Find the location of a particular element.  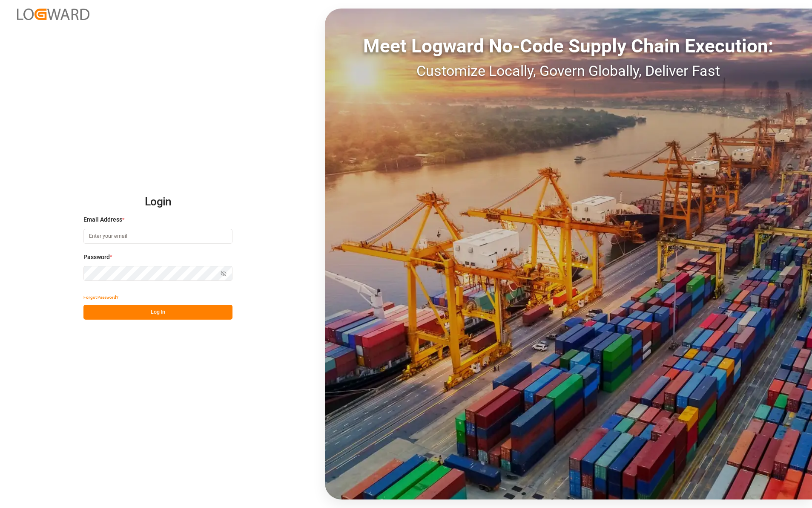

button: Log In is located at coordinates (158, 312).